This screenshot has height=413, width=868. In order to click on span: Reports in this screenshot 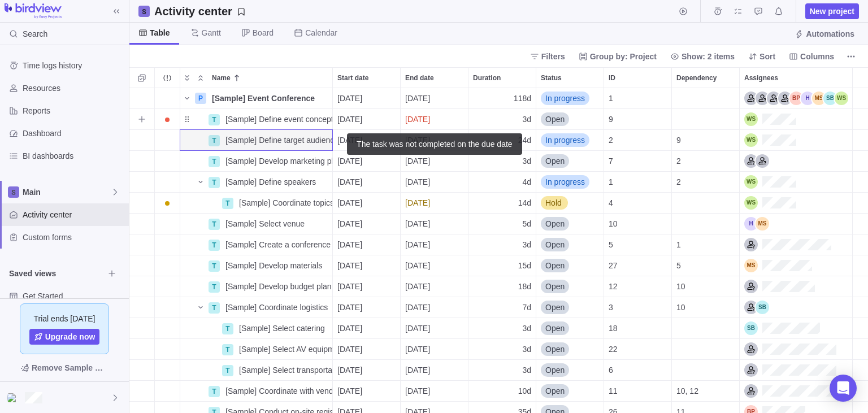, I will do `click(73, 110)`.